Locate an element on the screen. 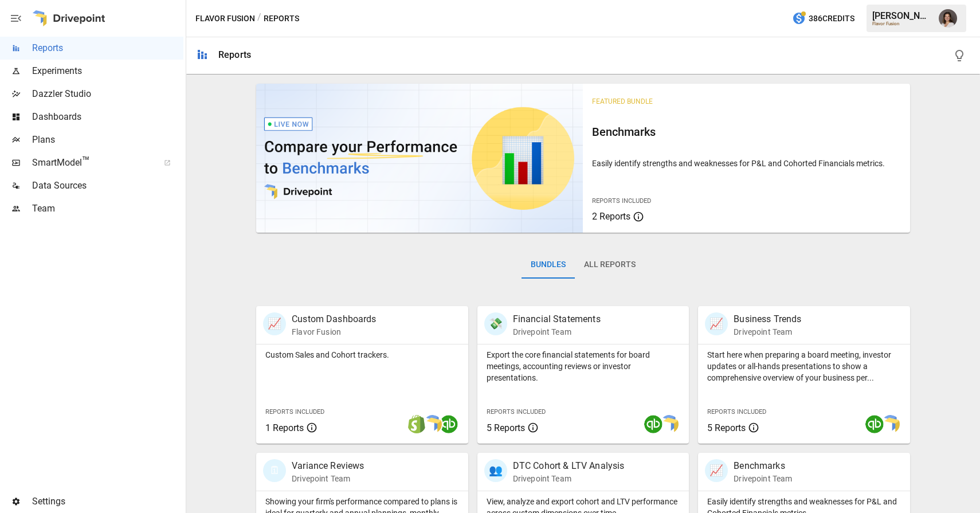 The image size is (980, 513). p: Benchmarks is located at coordinates (763, 465).